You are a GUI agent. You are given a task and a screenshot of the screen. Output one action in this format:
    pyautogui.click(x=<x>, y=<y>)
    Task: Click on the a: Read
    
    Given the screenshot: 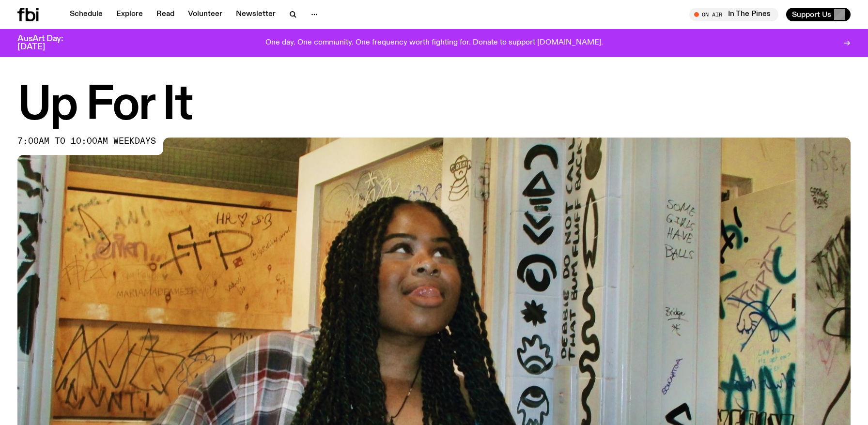 What is the action you would take?
    pyautogui.click(x=165, y=15)
    